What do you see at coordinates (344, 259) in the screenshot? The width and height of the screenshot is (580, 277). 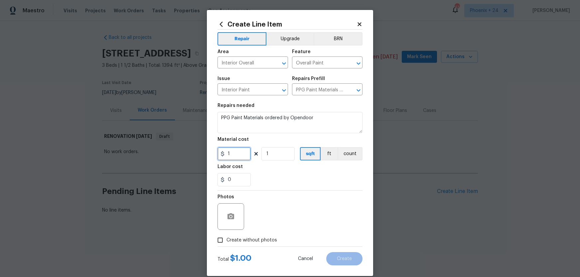 I see `span: Create` at bounding box center [344, 259].